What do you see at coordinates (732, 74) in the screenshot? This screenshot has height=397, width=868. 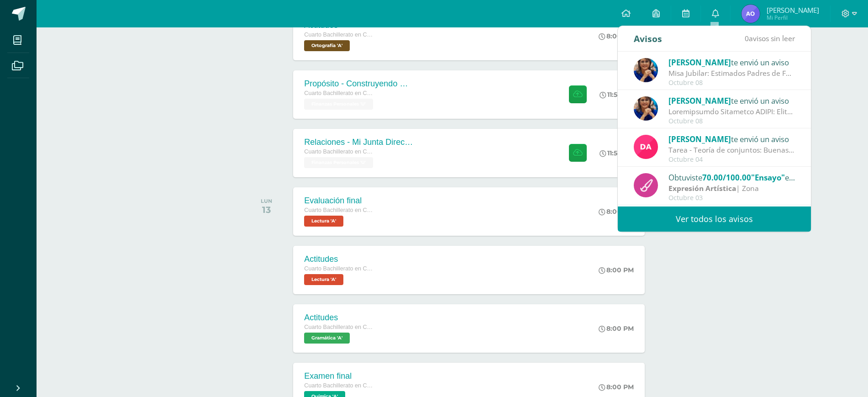 I see `div: Misa Jubilar: Estimados Padres de Familia de Cuarto Primaria hasta Quinto Bachillerato: Bendicion...` at bounding box center [732, 74].